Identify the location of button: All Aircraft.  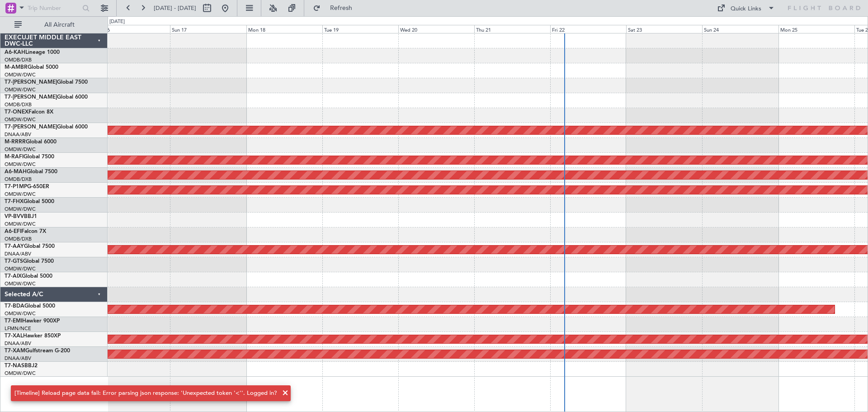
(54, 25).